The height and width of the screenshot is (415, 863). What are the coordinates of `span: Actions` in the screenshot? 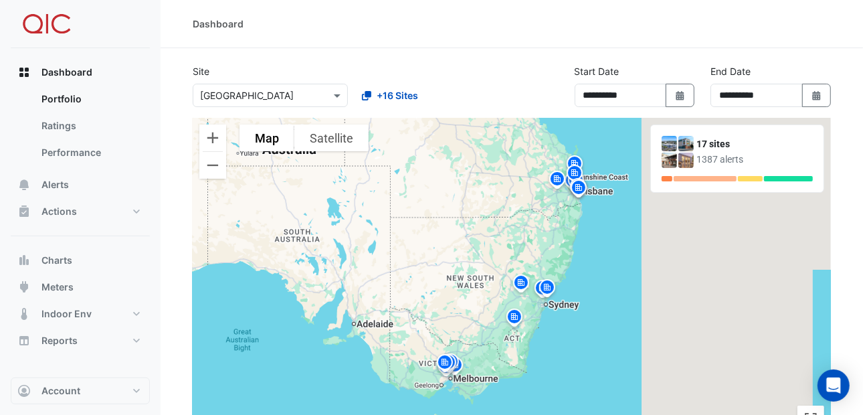 It's located at (59, 211).